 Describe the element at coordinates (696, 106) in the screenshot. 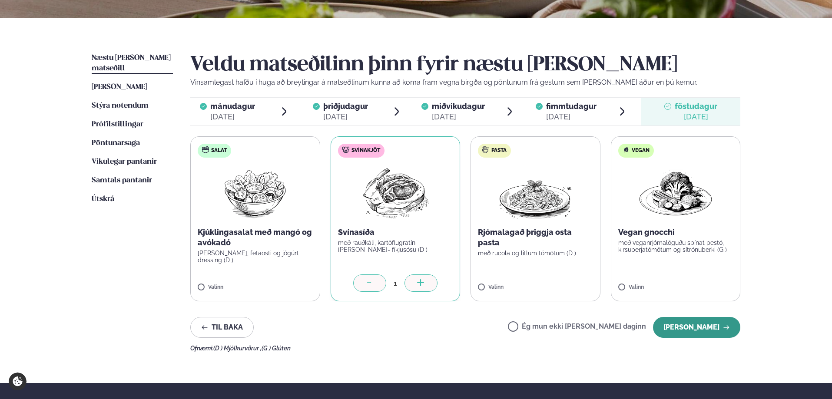

I see `span: föstudagur` at that location.